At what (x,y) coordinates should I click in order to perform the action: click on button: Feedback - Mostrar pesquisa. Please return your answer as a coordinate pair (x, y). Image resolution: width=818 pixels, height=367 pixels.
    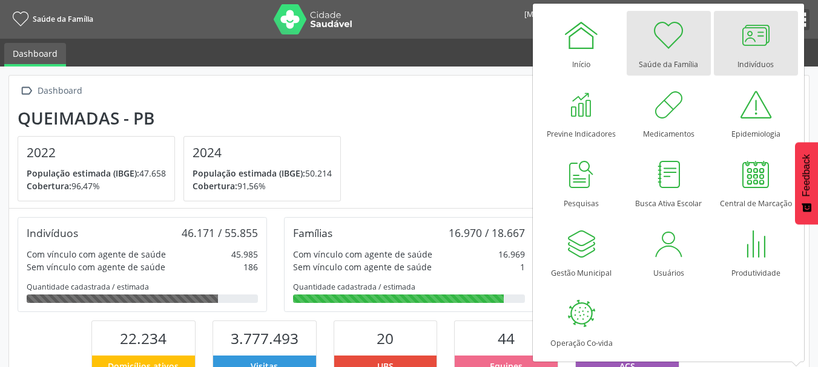
    Looking at the image, I should click on (806, 183).